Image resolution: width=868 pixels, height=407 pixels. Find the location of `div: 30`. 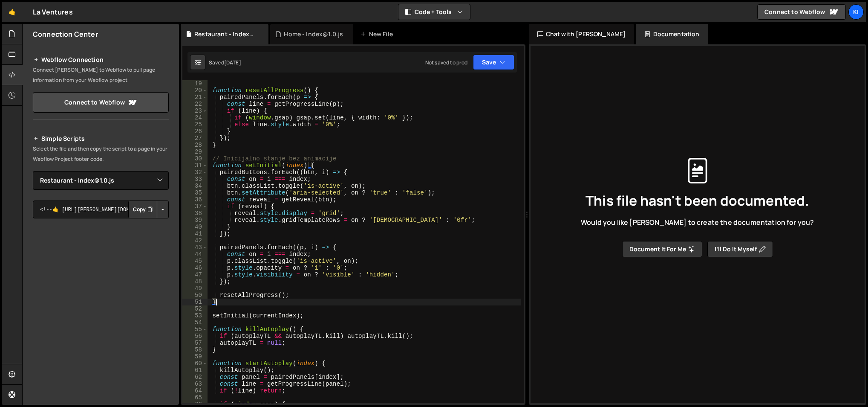

div: 30 is located at coordinates (195, 158).